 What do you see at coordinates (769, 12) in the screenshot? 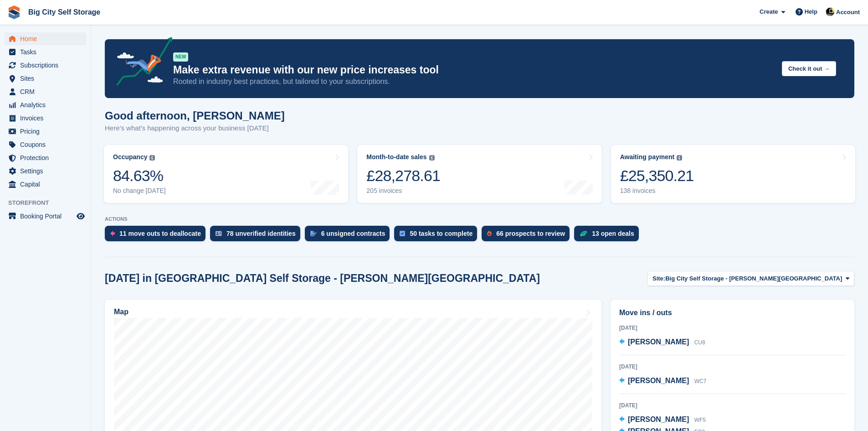
I see `span: Create` at bounding box center [769, 12].